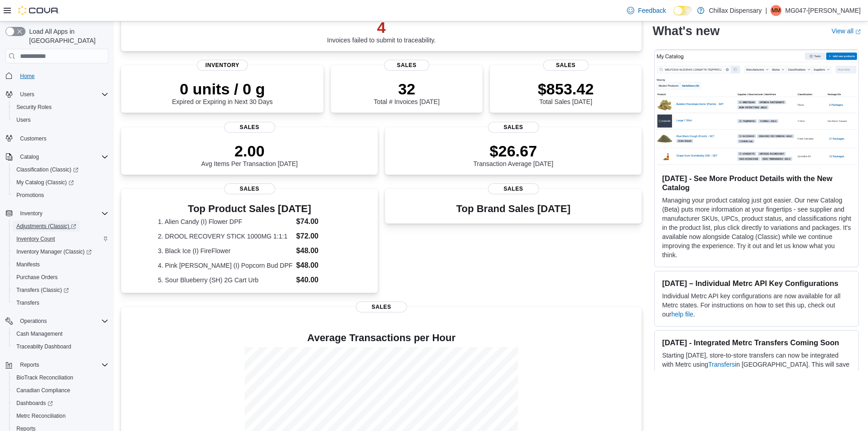 This screenshot has height=431, width=868. Describe the element at coordinates (514, 151) in the screenshot. I see `p: $26.67` at that location.